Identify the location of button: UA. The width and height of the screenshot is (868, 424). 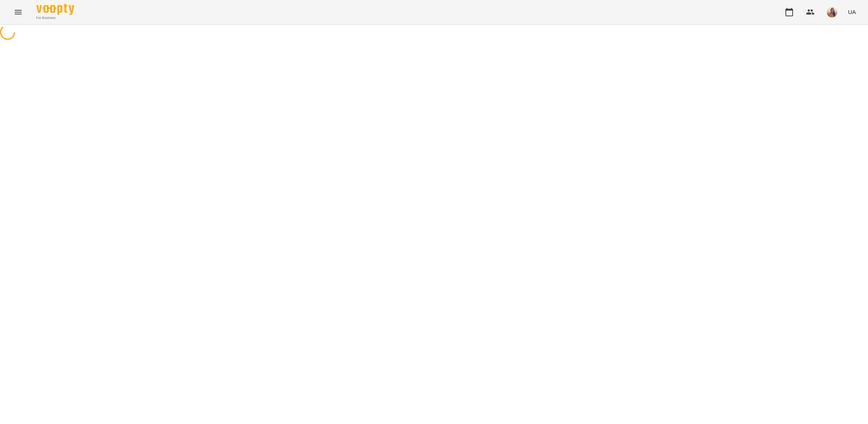
(852, 12).